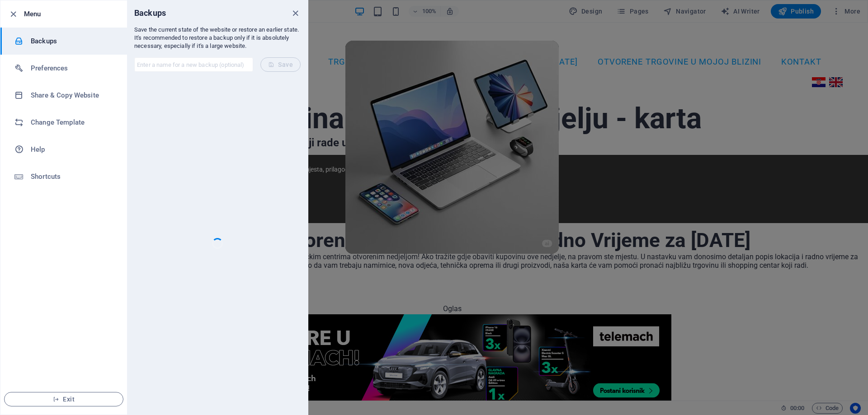 The width and height of the screenshot is (868, 415). I want to click on span: Exit, so click(64, 399).